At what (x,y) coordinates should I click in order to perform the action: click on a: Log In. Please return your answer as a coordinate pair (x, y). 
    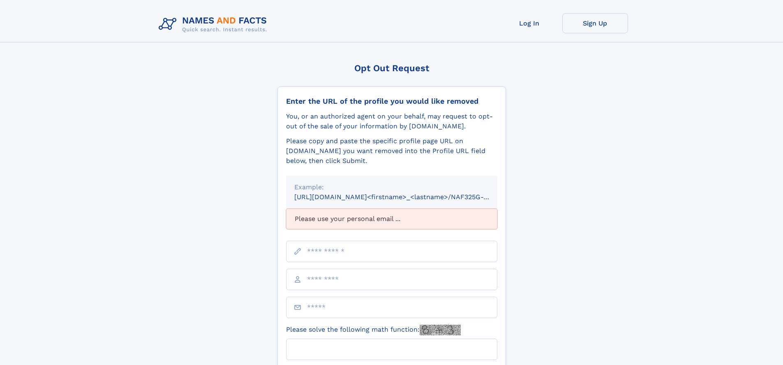
    Looking at the image, I should click on (529, 23).